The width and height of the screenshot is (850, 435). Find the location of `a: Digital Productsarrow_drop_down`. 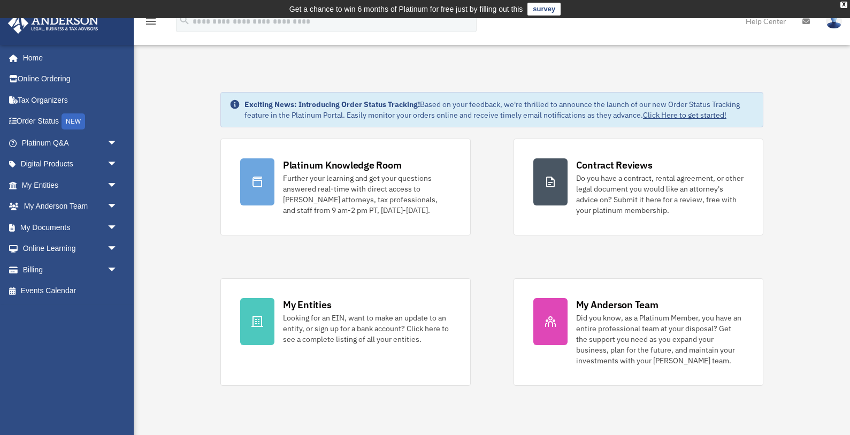

a: Digital Productsarrow_drop_down is located at coordinates (71, 164).